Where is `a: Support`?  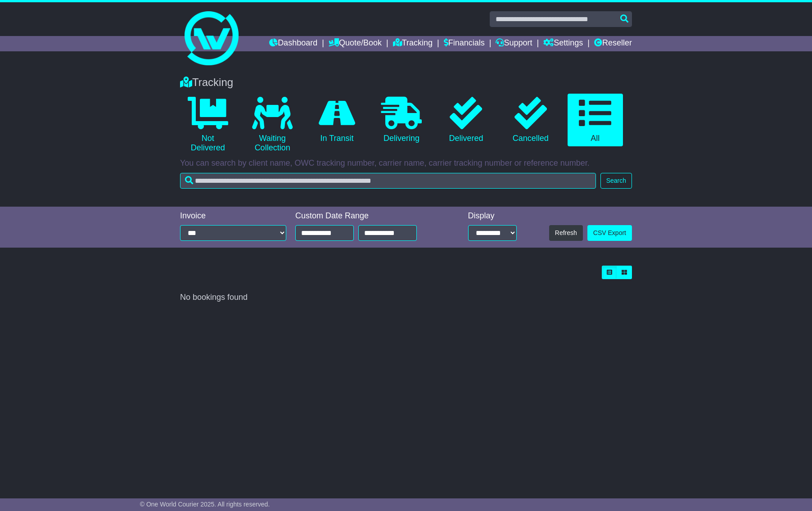 a: Support is located at coordinates (514, 44).